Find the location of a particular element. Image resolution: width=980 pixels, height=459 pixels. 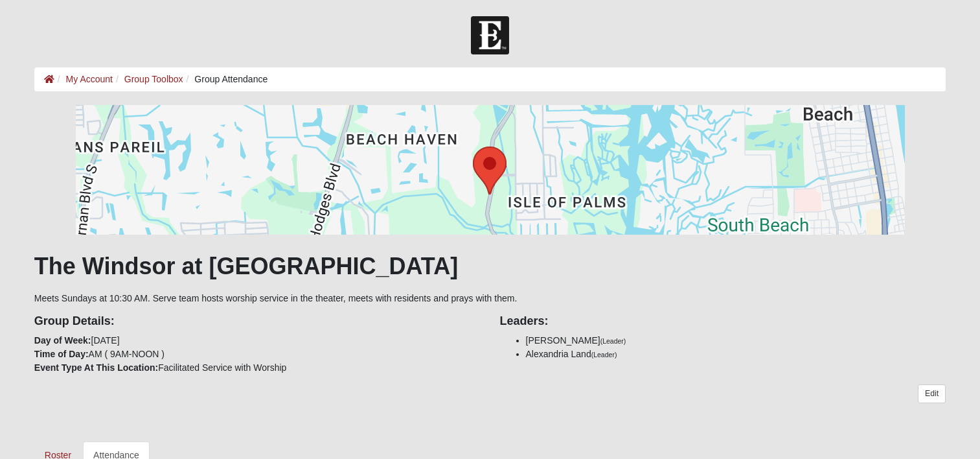

strong: Day of Week: is located at coordinates (63, 340).